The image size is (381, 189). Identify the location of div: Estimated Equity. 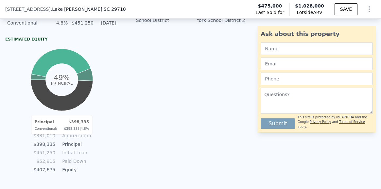
(62, 39).